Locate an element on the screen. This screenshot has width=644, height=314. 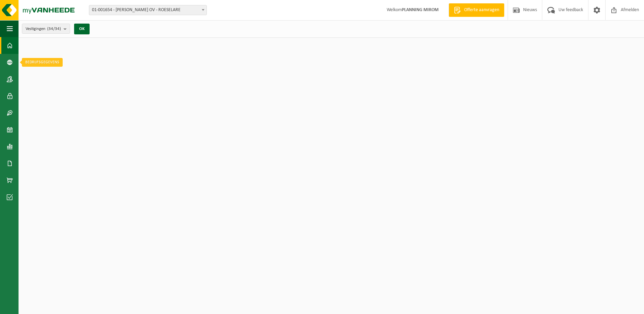
button: OK is located at coordinates (82, 29).